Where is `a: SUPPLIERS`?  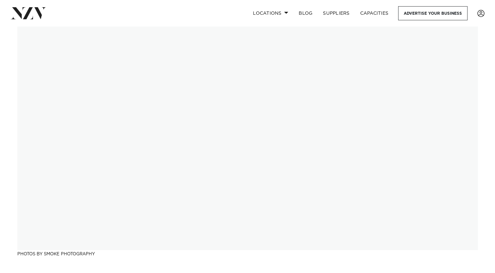 a: SUPPLIERS is located at coordinates (336, 13).